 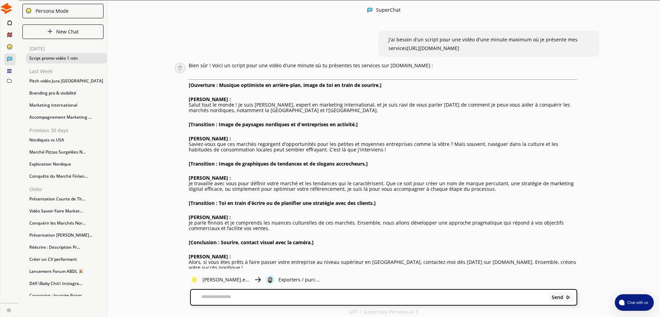 What do you see at coordinates (66, 140) in the screenshot?
I see `div: Nordiques vs USA` at bounding box center [66, 140].